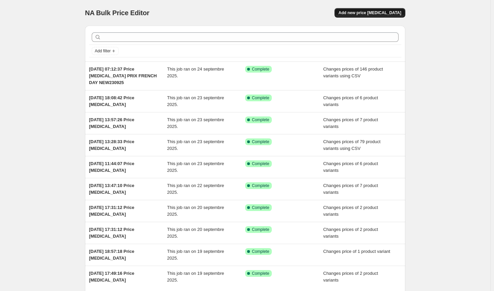 The image size is (494, 291). Describe the element at coordinates (105, 51) in the screenshot. I see `button: Add filter` at that location.